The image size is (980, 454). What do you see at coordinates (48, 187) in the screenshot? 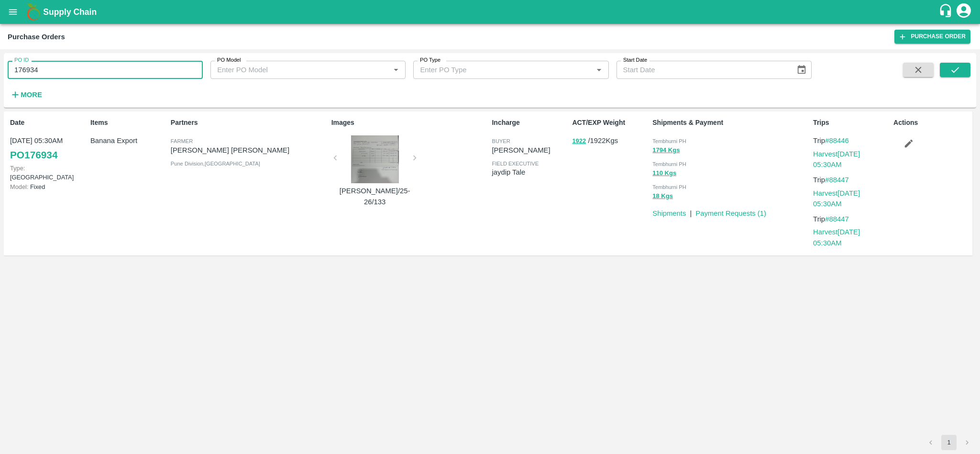
I see `p: Fixed` at bounding box center [48, 187].